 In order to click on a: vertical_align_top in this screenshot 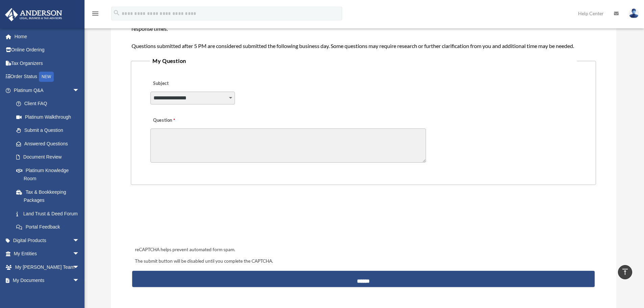, I will do `click(625, 272)`.